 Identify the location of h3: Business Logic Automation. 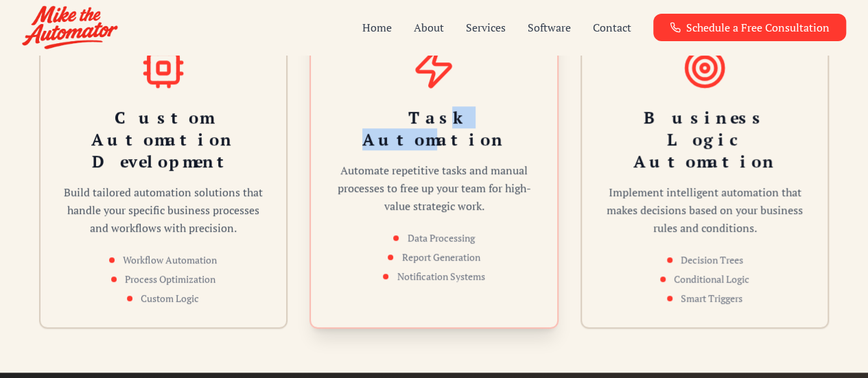
(705, 139).